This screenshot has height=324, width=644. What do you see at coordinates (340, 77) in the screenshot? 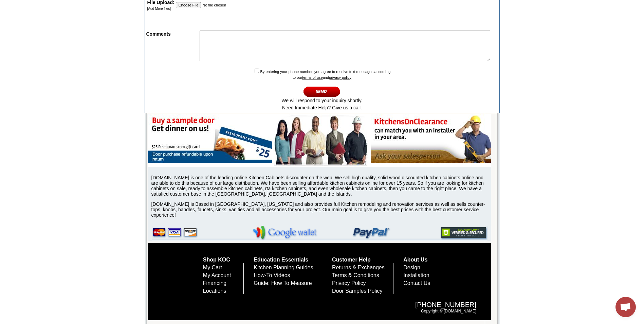
I see `a: privacy policy` at bounding box center [340, 77].